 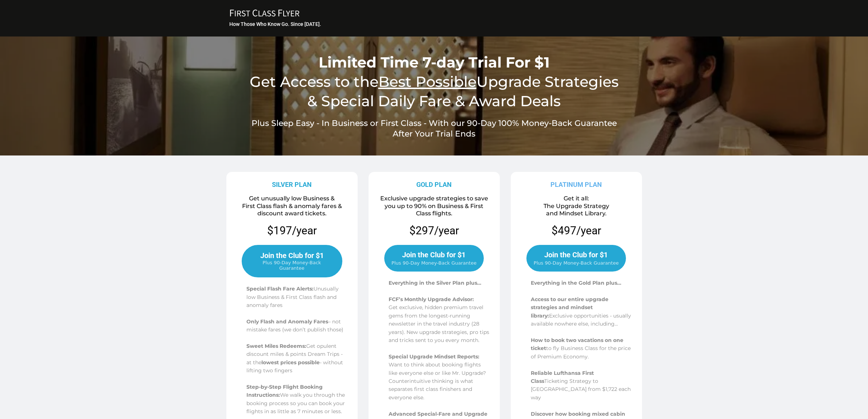 What do you see at coordinates (434, 134) in the screenshot?
I see `span: After Your Trial Ends` at bounding box center [434, 134].